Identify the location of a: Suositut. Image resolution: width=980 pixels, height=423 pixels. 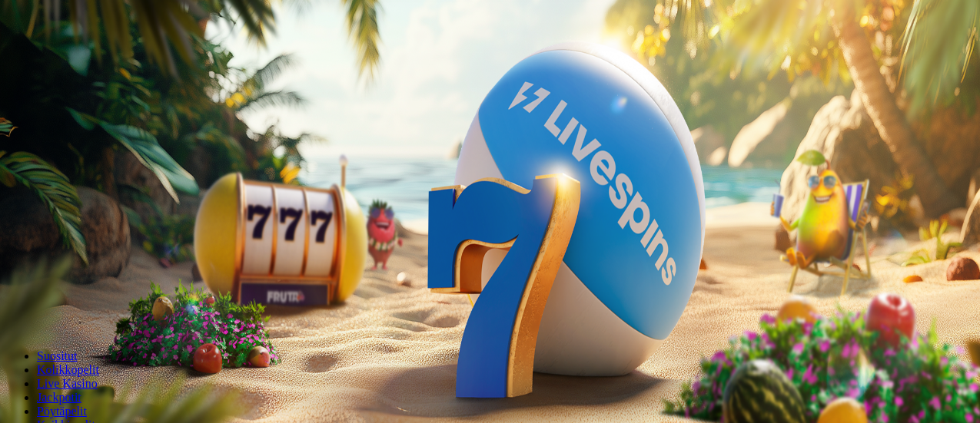
(57, 356).